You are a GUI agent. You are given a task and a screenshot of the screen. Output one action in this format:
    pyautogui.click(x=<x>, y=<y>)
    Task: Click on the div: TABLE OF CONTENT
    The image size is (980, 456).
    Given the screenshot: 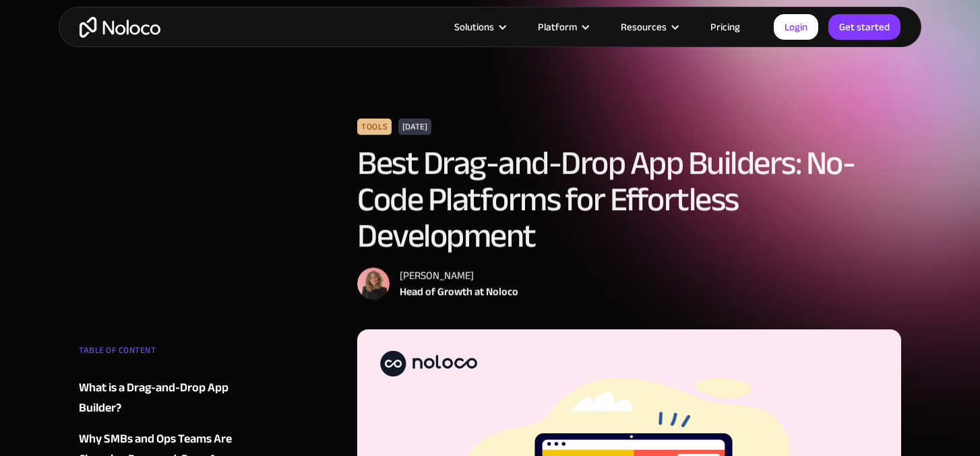 What is the action you would take?
    pyautogui.click(x=161, y=354)
    